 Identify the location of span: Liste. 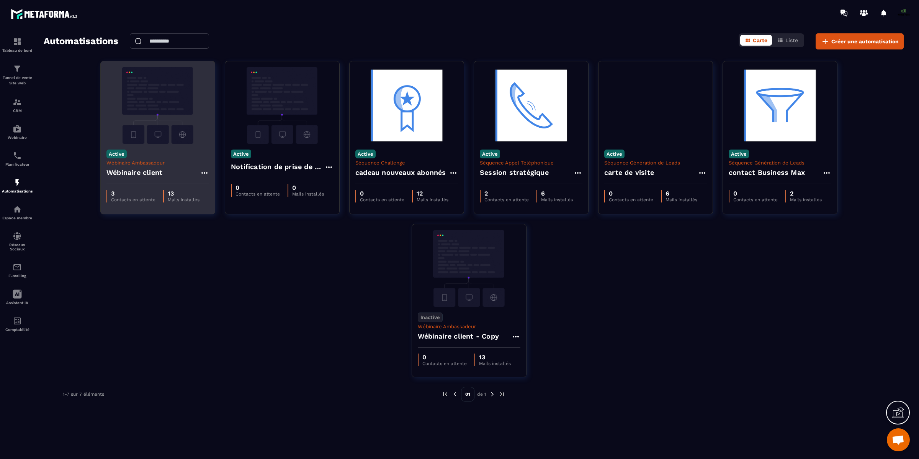
(792, 40).